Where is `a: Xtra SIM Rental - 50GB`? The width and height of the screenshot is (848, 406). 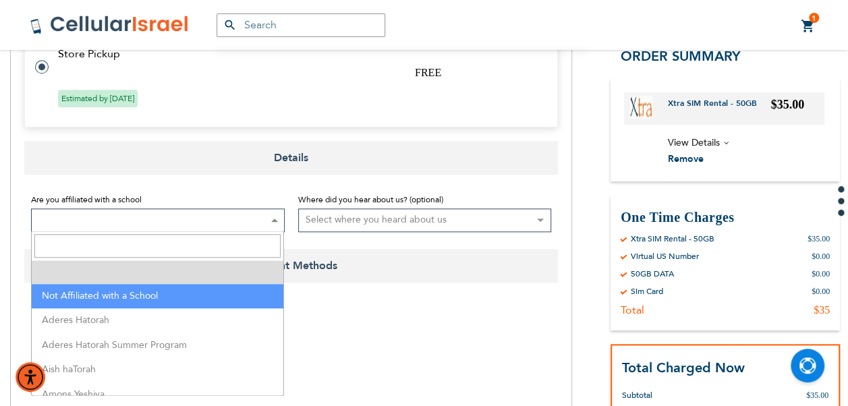 a: Xtra SIM Rental - 50GB is located at coordinates (717, 109).